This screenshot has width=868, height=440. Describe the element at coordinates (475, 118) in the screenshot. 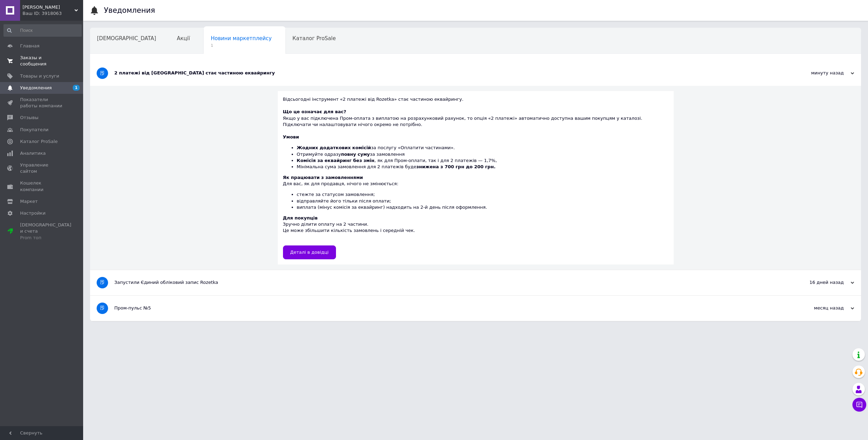

I see `div: Якщо у вас підключена Пром-оплата з виплатою на розрахунковий рахунок, то опція «2 платежі» автом...` at that location.